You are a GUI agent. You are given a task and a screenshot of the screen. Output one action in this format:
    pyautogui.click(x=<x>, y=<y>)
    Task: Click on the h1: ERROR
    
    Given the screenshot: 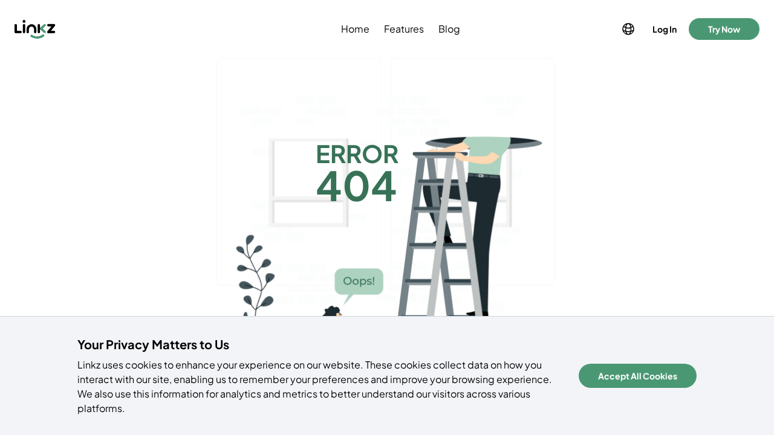 What is the action you would take?
    pyautogui.click(x=357, y=154)
    